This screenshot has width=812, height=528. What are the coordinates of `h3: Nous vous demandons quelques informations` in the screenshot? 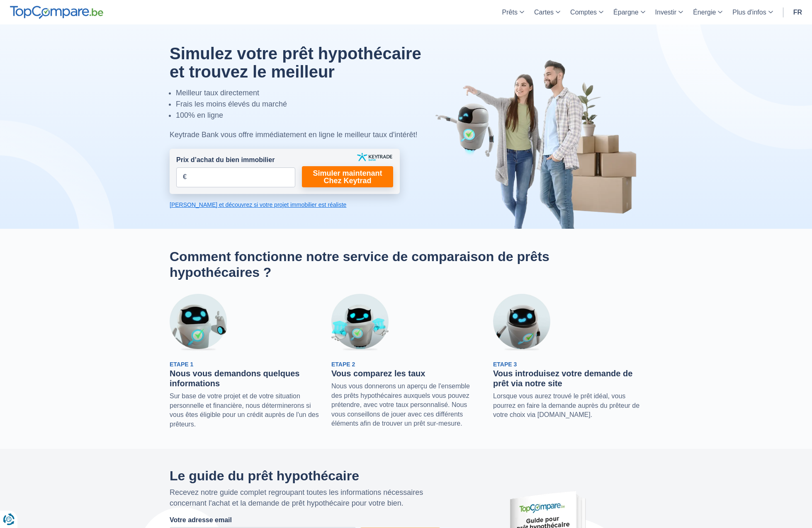 It's located at (244, 378).